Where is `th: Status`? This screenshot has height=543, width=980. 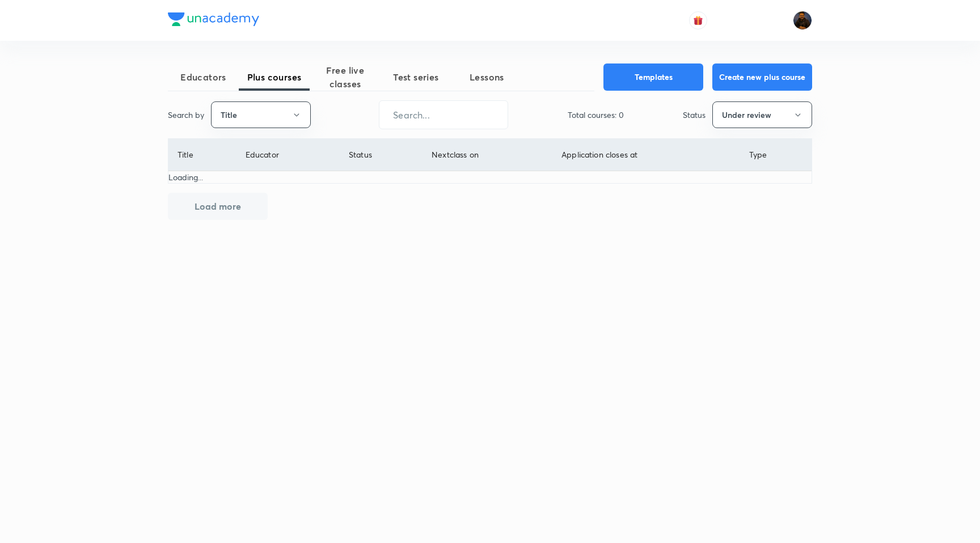 th: Status is located at coordinates (381, 155).